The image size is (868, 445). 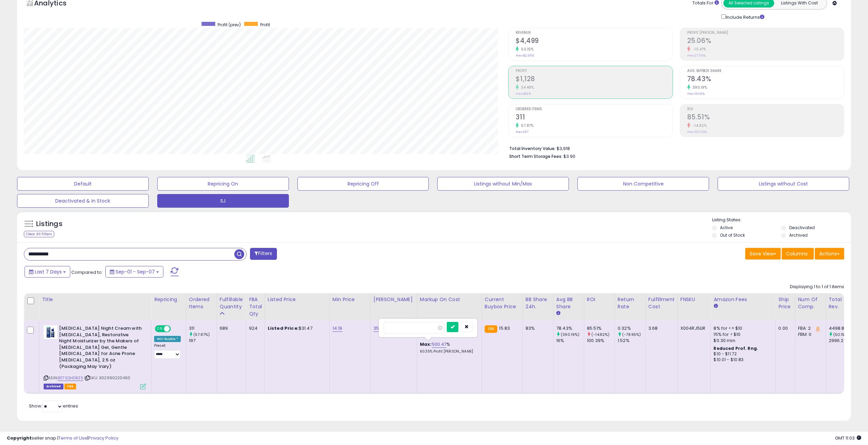 I want to click on div: FBM: 0, so click(x=809, y=335).